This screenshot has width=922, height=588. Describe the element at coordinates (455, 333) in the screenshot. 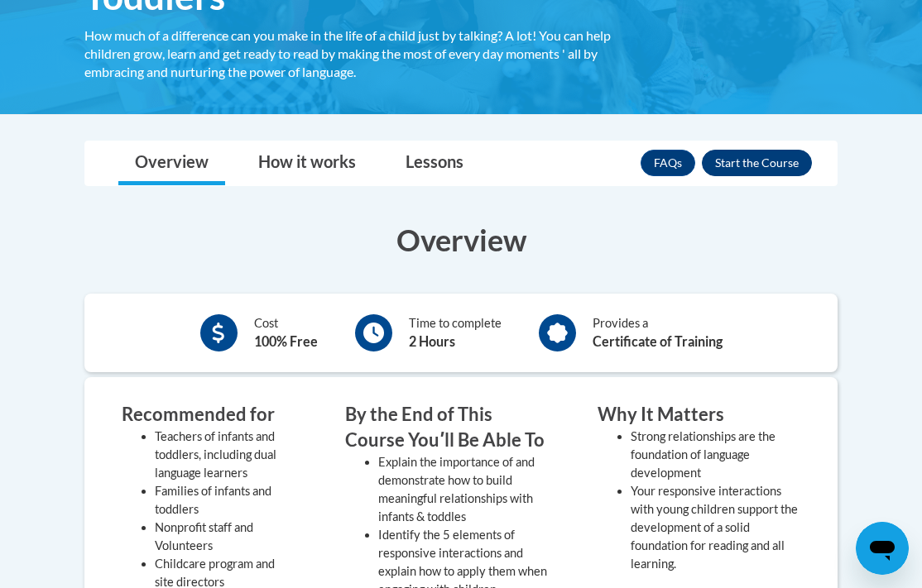

I see `div: Time to complete` at that location.